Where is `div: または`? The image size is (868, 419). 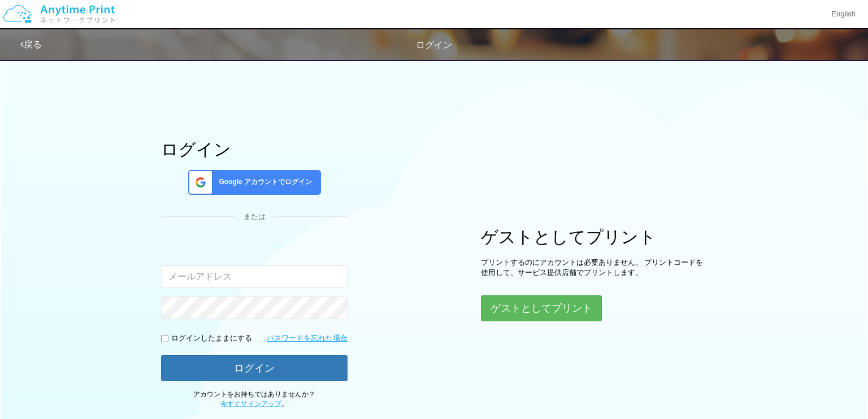 div: または is located at coordinates (254, 217).